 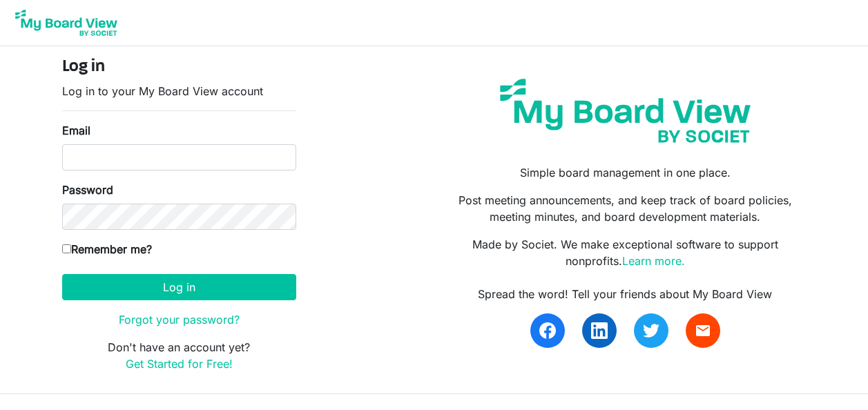 I want to click on button: Log in, so click(x=179, y=287).